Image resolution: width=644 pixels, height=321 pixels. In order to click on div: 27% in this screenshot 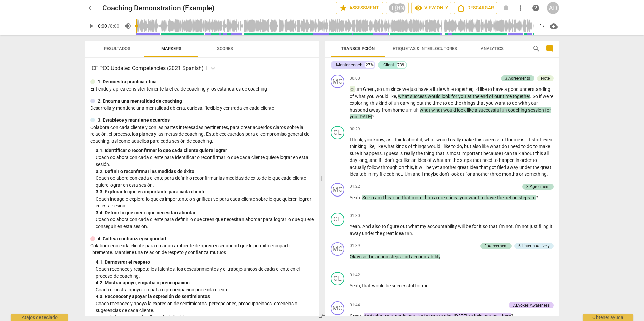, I will do `click(370, 65)`.